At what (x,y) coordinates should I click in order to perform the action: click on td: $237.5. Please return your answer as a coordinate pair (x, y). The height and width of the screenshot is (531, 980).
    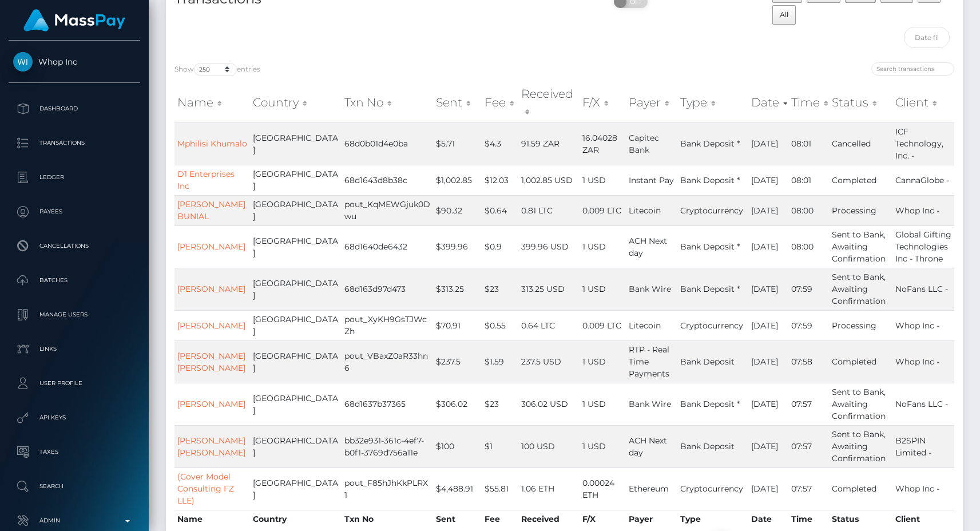
    Looking at the image, I should click on (457, 361).